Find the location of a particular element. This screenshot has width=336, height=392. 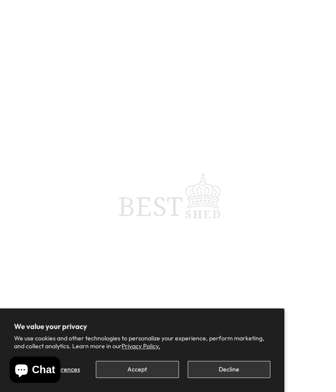

p: We use cookies and other technologies to personalize your experience, perform marketing, and coll... is located at coordinates (142, 342).